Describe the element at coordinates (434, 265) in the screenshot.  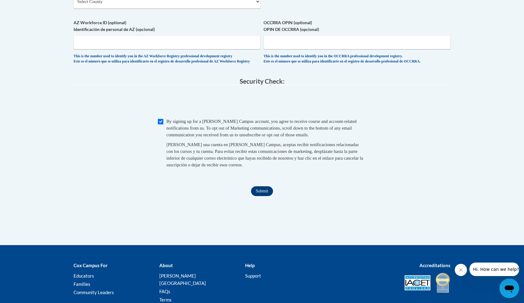
I see `b: Accreditations` at that location.